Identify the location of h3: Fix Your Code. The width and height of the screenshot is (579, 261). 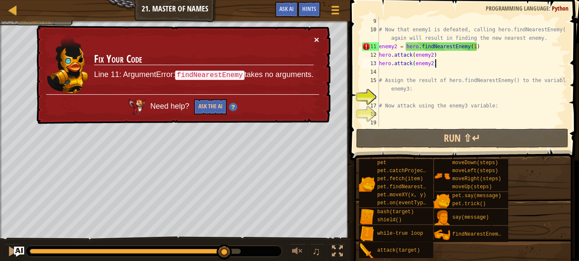
(204, 59).